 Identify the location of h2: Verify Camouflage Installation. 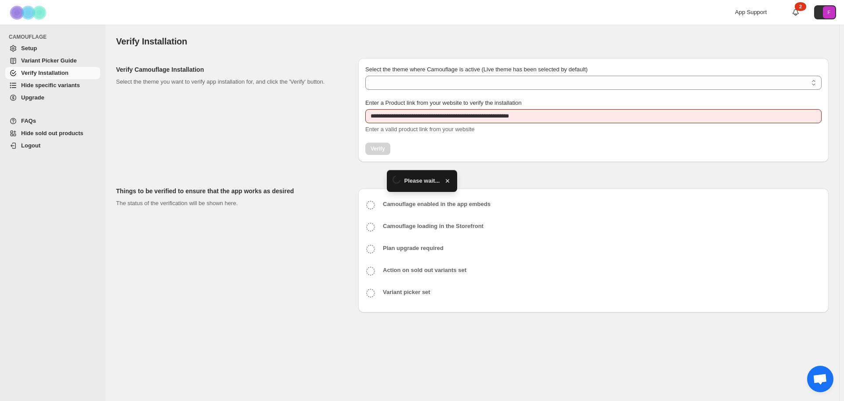
(230, 69).